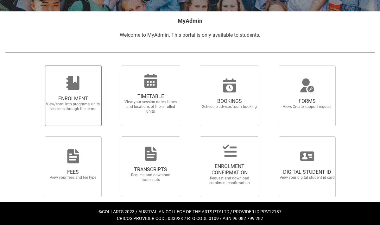 This screenshot has height=225, width=380. I want to click on span: View your fees and fee type, so click(73, 178).